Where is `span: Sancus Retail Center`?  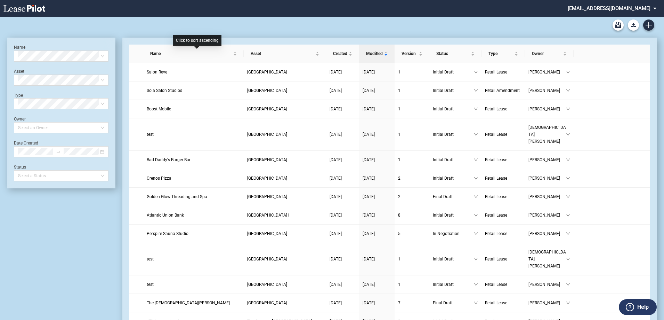
span: Sancus Retail Center is located at coordinates (267, 90).